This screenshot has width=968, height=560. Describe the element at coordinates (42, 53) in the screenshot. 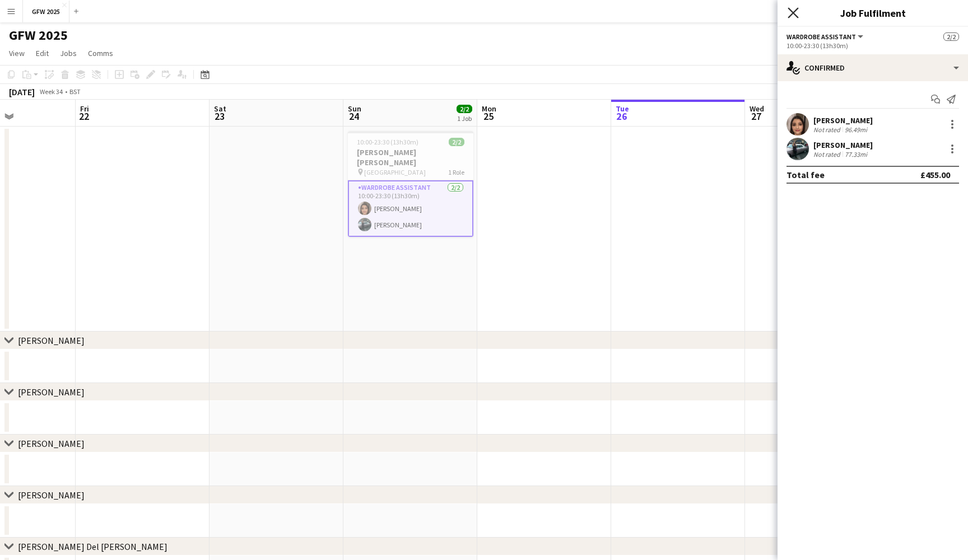

I see `a: Edit` at that location.